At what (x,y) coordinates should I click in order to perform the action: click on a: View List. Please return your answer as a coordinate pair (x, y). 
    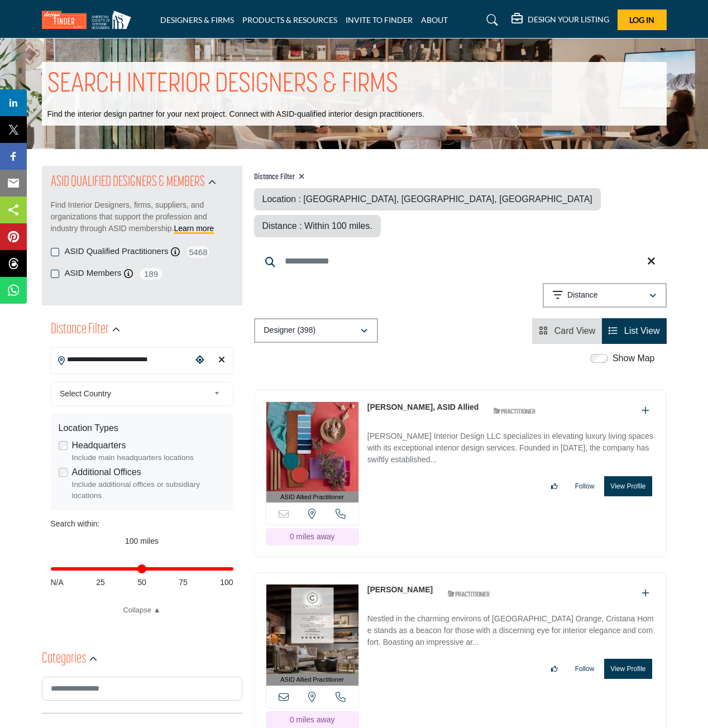
    Looking at the image, I should click on (634, 331).